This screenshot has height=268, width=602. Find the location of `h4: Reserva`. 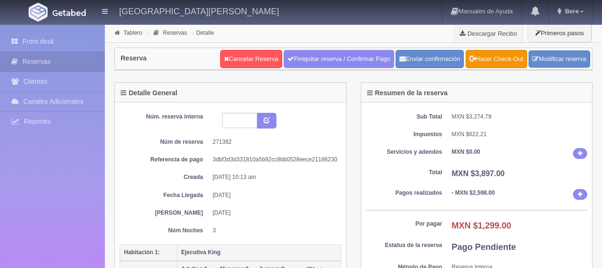

h4: Reserva is located at coordinates (133, 58).